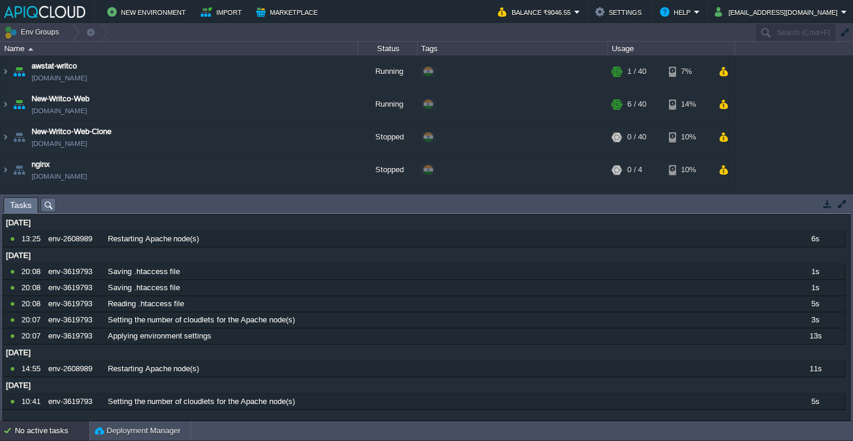 This screenshot has height=441, width=853. I want to click on div: 6s, so click(815, 239).